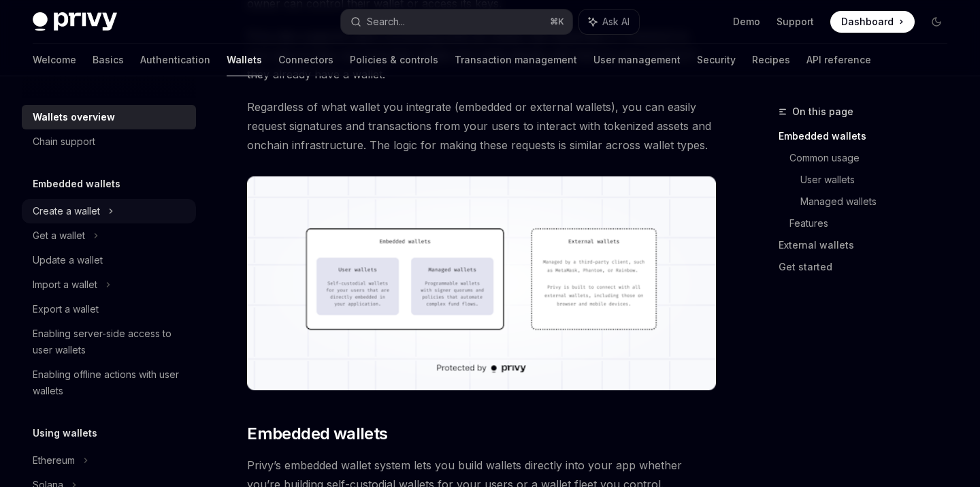 The height and width of the screenshot is (487, 980). Describe the element at coordinates (556, 22) in the screenshot. I see `span: ⌘ K` at that location.